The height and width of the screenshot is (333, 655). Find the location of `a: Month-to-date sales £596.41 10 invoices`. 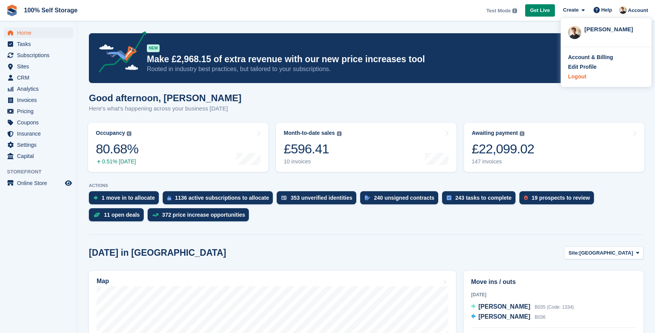

a: Month-to-date sales £596.41 10 invoices is located at coordinates (366, 147).